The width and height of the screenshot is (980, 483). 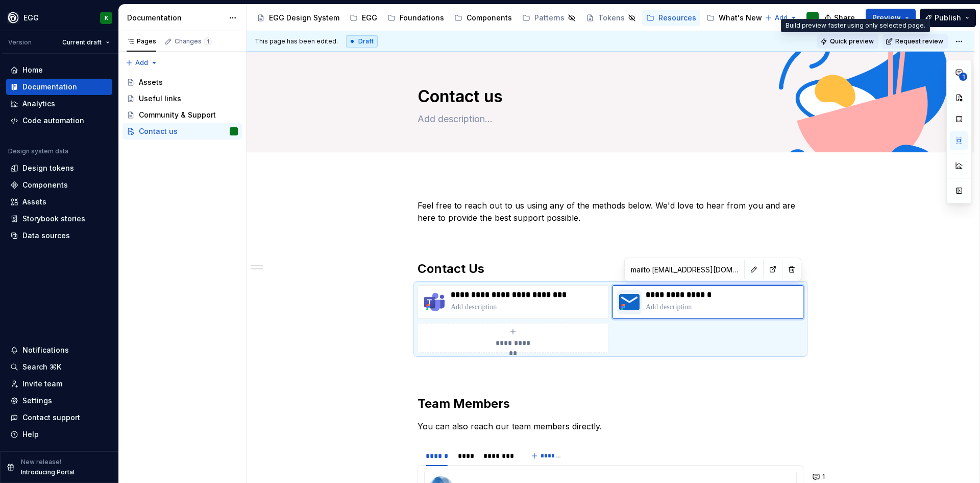 What do you see at coordinates (160, 99) in the screenshot?
I see `div: Useful links` at bounding box center [160, 99].